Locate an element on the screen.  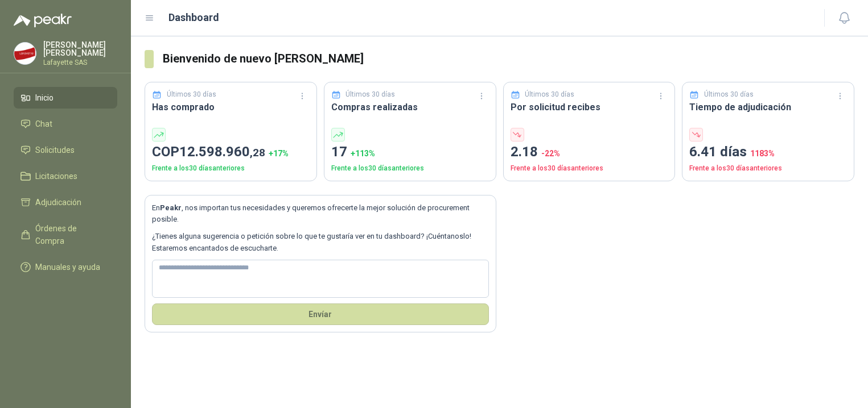
span: + 17 % is located at coordinates (278, 153).